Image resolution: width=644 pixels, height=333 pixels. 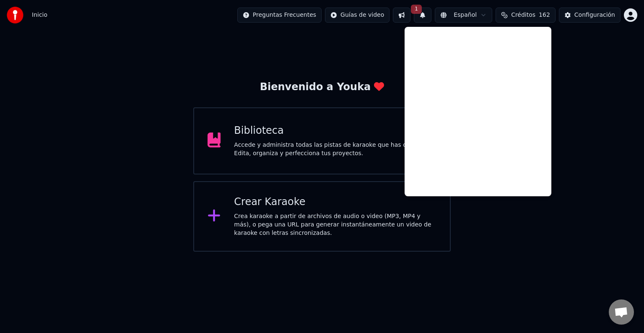 I want to click on div: Bienvenido a Youka, so click(x=322, y=87).